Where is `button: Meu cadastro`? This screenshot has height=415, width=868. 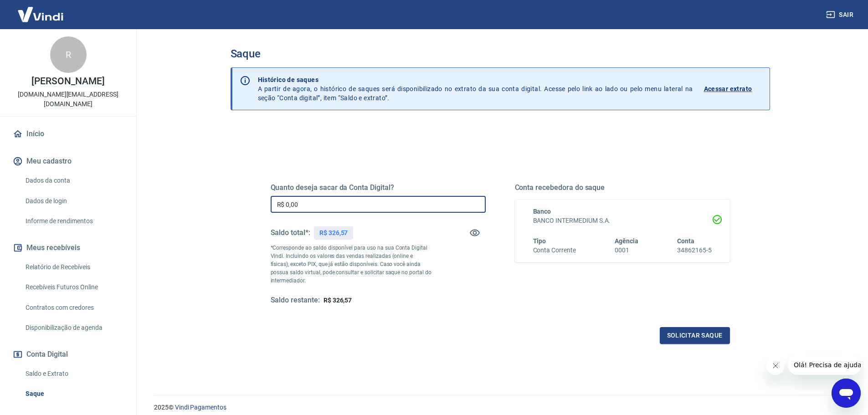 button: Meu cadastro is located at coordinates (68, 161).